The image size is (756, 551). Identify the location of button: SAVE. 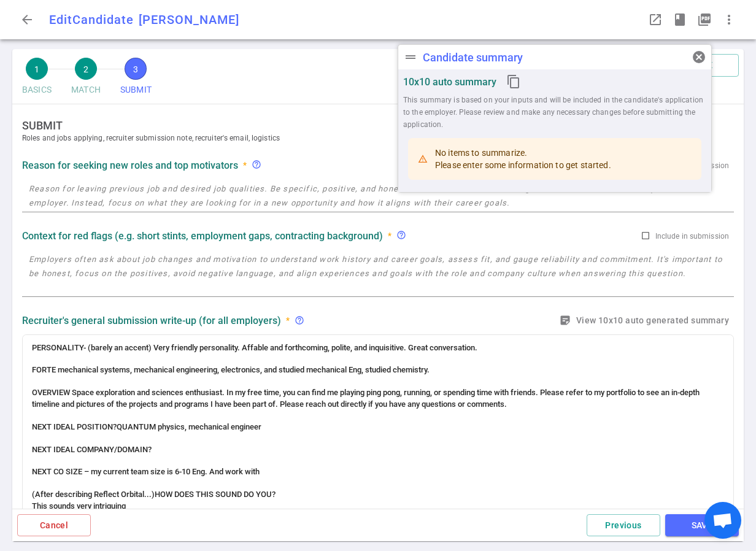
(702, 525).